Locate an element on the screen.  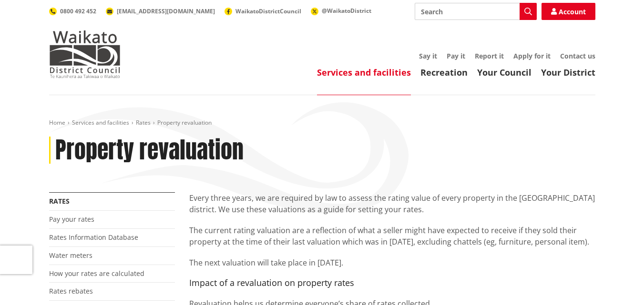
img: Waikato District Council - Te Kaunihera aa Takiwaa o Waikato is located at coordinates (85, 54).